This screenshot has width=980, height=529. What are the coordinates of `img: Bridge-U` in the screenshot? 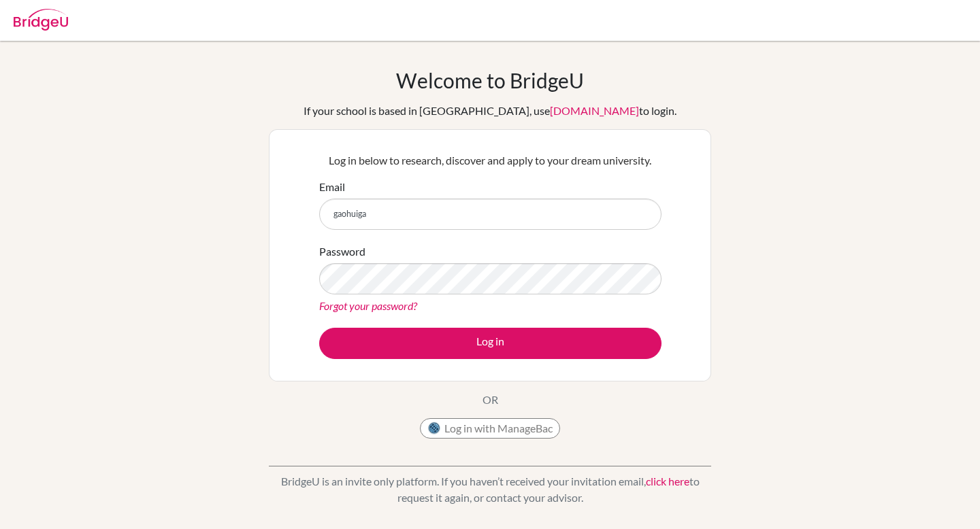 It's located at (41, 20).